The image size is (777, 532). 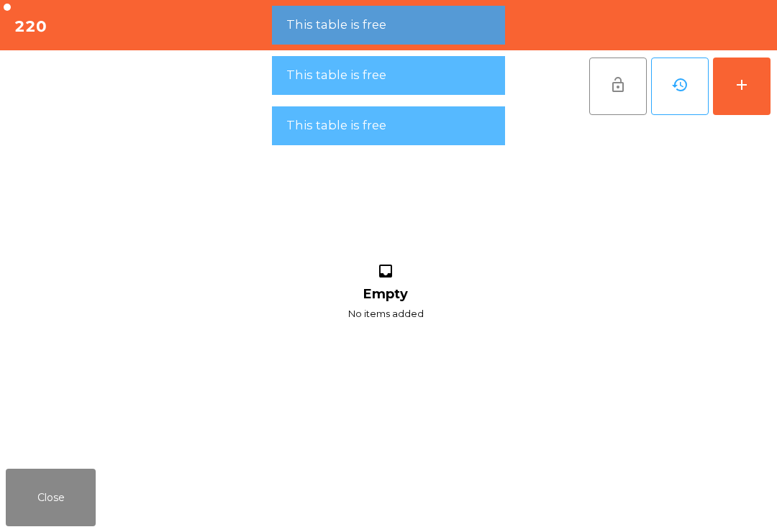 I want to click on span: lock_open, so click(x=618, y=85).